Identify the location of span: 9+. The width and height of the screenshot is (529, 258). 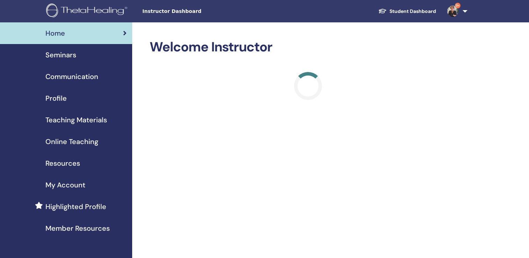
(458, 6).